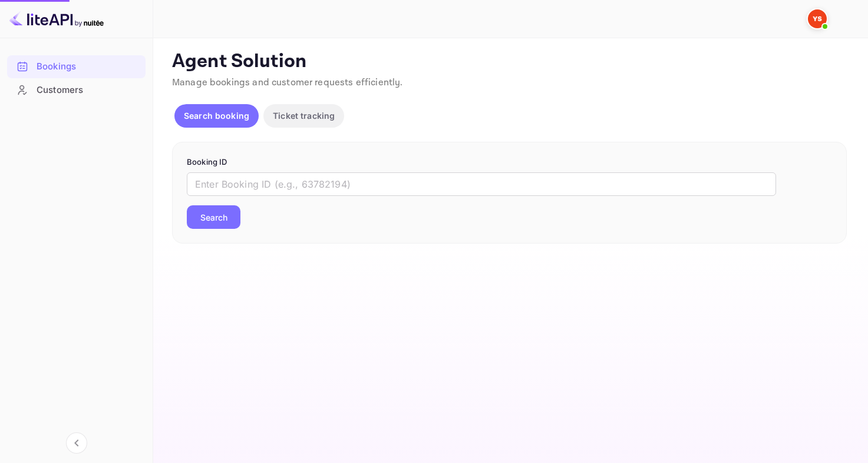 This screenshot has width=868, height=463. I want to click on button: Search, so click(213, 217).